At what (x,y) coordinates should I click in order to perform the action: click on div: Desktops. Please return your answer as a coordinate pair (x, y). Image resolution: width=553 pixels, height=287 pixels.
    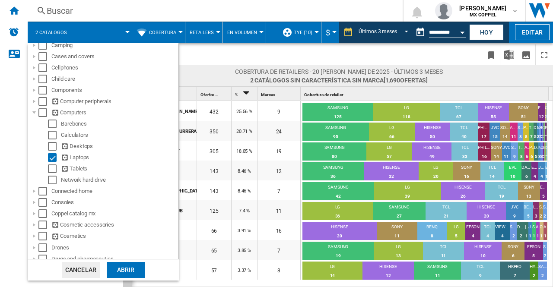
    Looking at the image, I should click on (119, 147).